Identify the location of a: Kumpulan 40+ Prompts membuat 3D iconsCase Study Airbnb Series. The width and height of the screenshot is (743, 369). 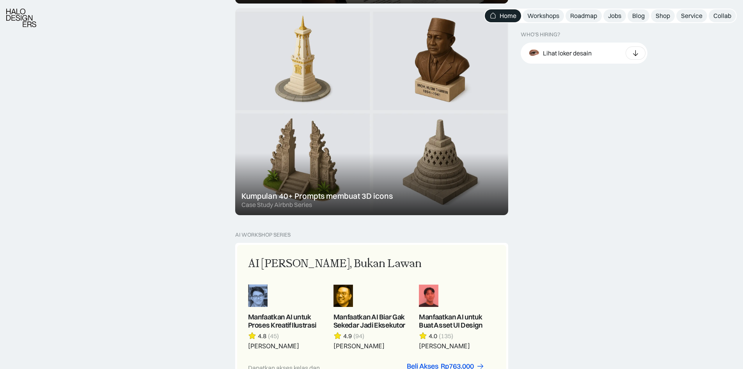
(372, 112).